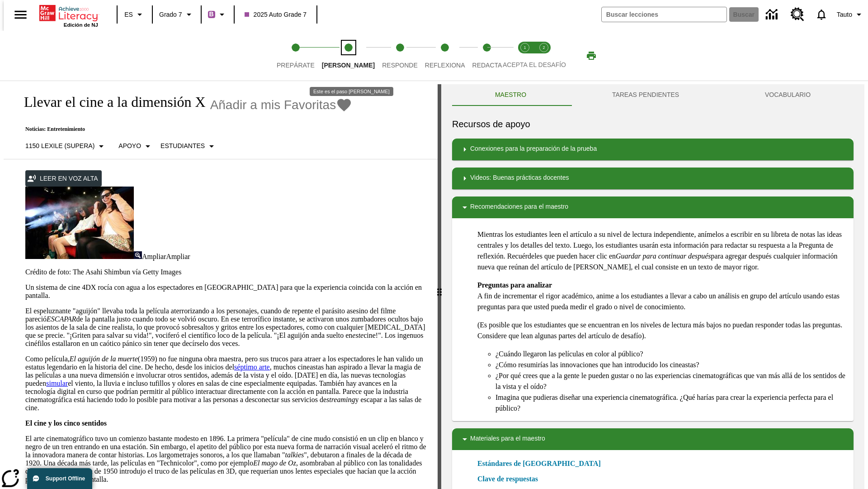  Describe the element at coordinates (511, 95) in the screenshot. I see `button: Maestro` at that location.